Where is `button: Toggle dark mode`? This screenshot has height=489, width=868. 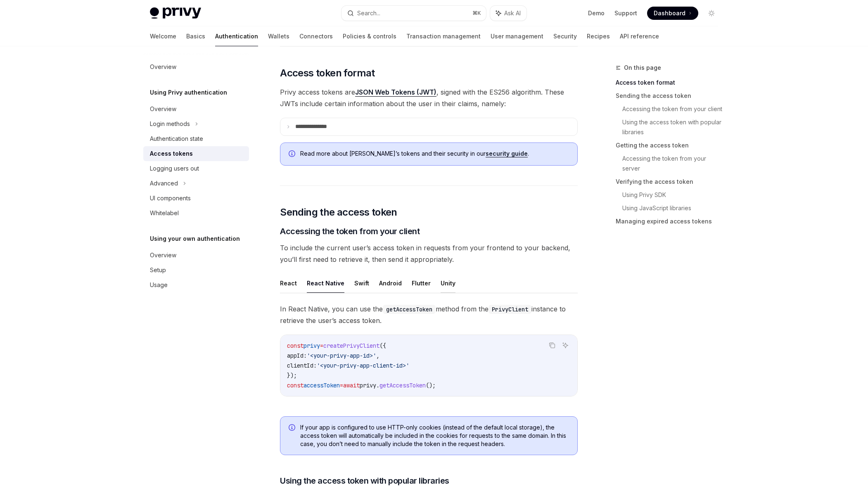 button: Toggle dark mode is located at coordinates (711, 13).